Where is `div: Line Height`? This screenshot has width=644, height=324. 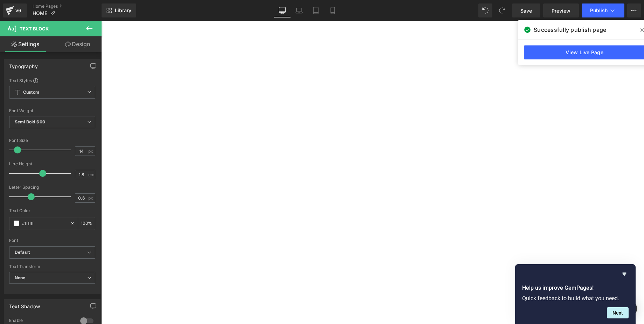
div: Line Height is located at coordinates (52, 164).